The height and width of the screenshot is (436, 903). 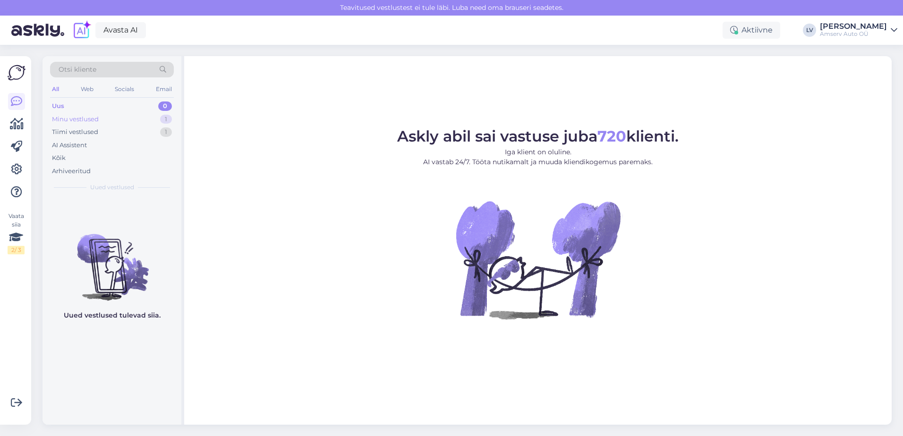 I want to click on span: Uued vestlused, so click(x=112, y=187).